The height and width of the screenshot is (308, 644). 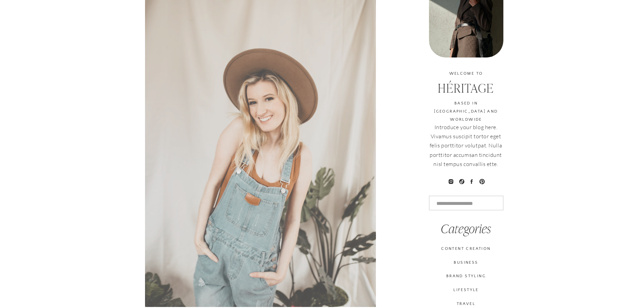 I want to click on h3: CONTENT CREATION, so click(x=466, y=249).